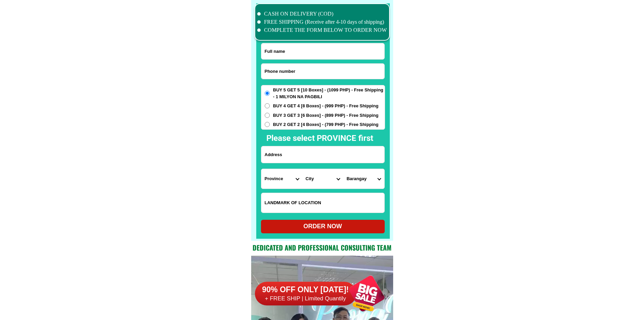 The width and height of the screenshot is (644, 320). Describe the element at coordinates (322, 226) in the screenshot. I see `div: ORDER NOW` at that location.